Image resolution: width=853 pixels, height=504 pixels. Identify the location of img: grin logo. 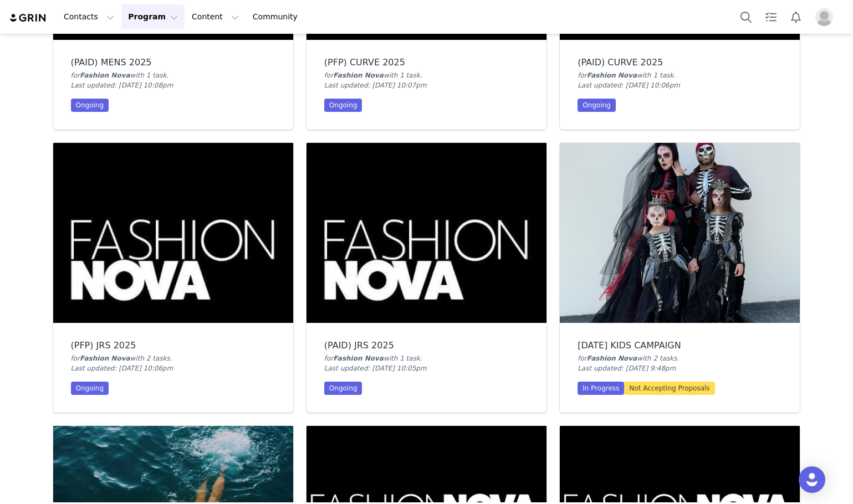
(28, 17).